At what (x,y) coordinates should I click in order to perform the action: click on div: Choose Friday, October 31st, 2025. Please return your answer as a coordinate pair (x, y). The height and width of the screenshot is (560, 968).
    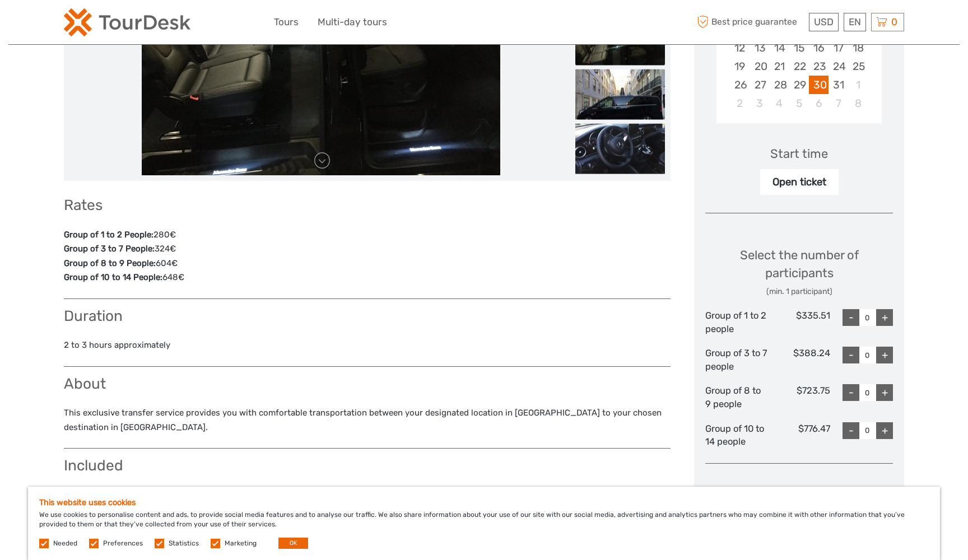
    Looking at the image, I should click on (838, 85).